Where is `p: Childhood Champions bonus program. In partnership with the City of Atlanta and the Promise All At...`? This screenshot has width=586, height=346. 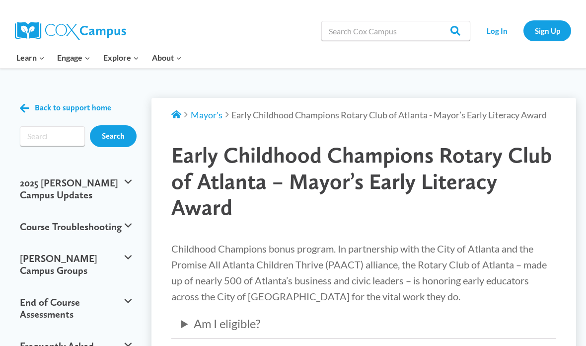
p: Childhood Champions bonus program. In partnership with the City of Atlanta and the Promise All At... is located at coordinates (364, 272).